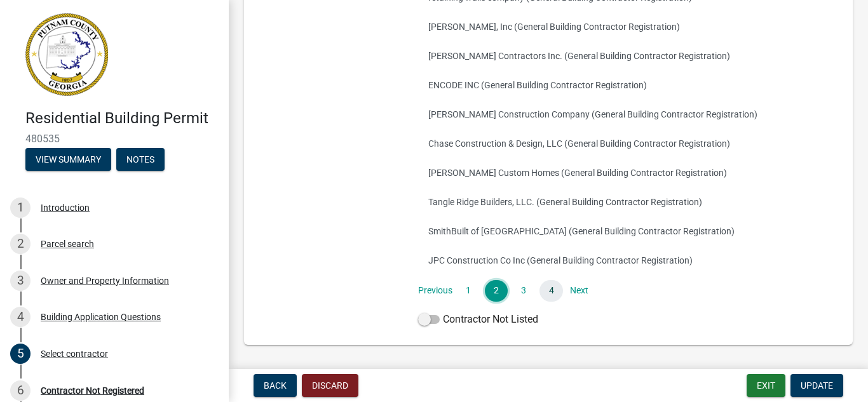 Image resolution: width=868 pixels, height=402 pixels. Describe the element at coordinates (435, 291) in the screenshot. I see `a: Previous` at that location.